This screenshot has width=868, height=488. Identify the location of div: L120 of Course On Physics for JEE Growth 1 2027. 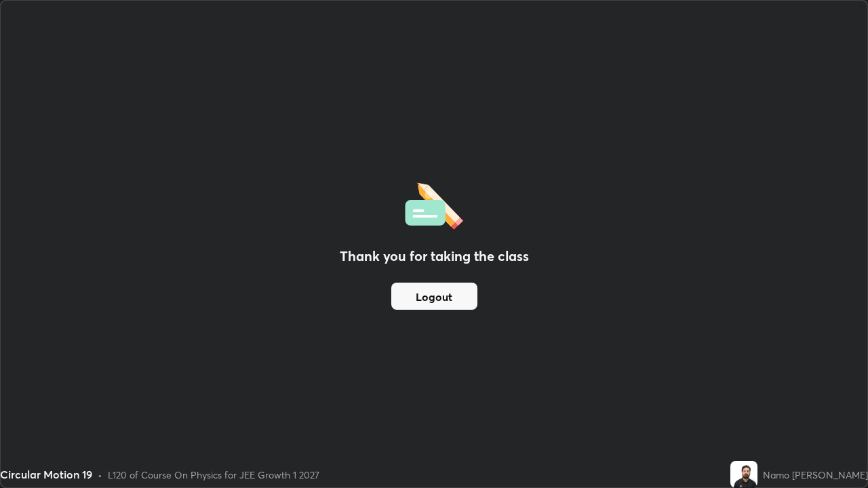
(214, 474).